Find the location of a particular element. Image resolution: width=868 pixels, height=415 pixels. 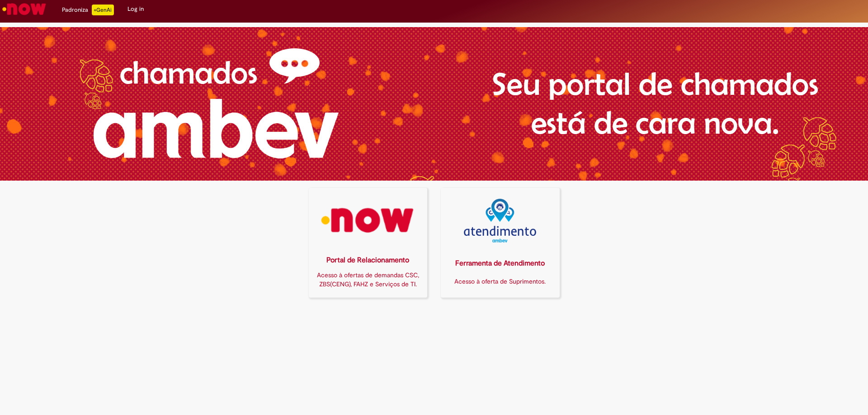

p: +GenAi is located at coordinates (102, 10).